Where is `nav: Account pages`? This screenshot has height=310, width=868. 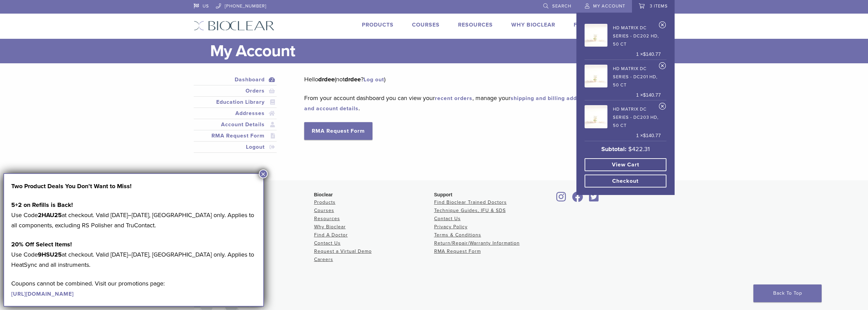
nav: Account pages is located at coordinates (235, 117).